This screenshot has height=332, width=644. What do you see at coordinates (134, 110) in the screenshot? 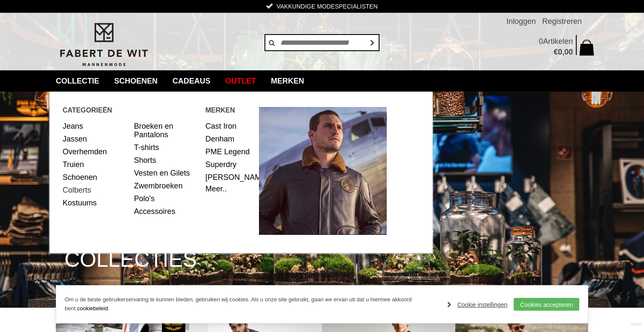
I see `span: Categorieën` at bounding box center [134, 110].